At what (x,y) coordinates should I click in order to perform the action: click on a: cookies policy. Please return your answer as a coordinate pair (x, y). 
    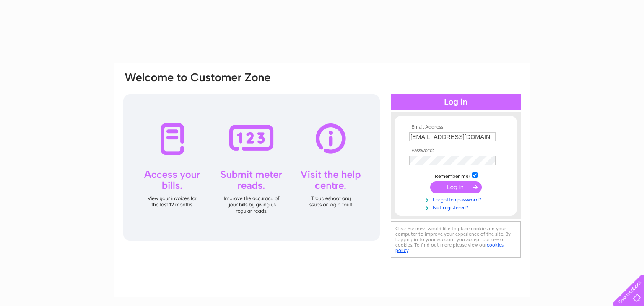
    Looking at the image, I should click on (449, 248).